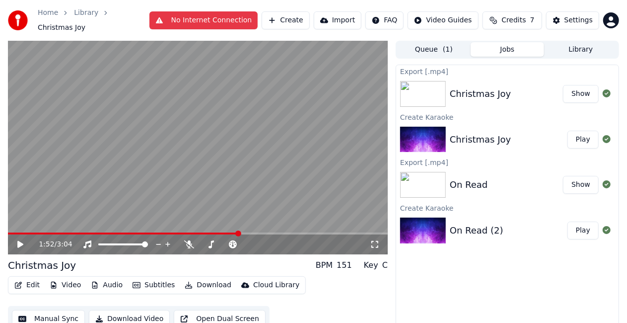 The height and width of the screenshot is (323, 627). What do you see at coordinates (46, 244) in the screenshot?
I see `span: 1:52` at bounding box center [46, 244].